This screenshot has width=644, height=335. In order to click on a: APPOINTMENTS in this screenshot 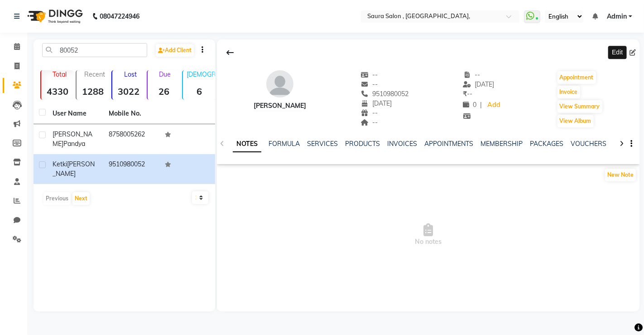, I will do `click(449, 144)`.